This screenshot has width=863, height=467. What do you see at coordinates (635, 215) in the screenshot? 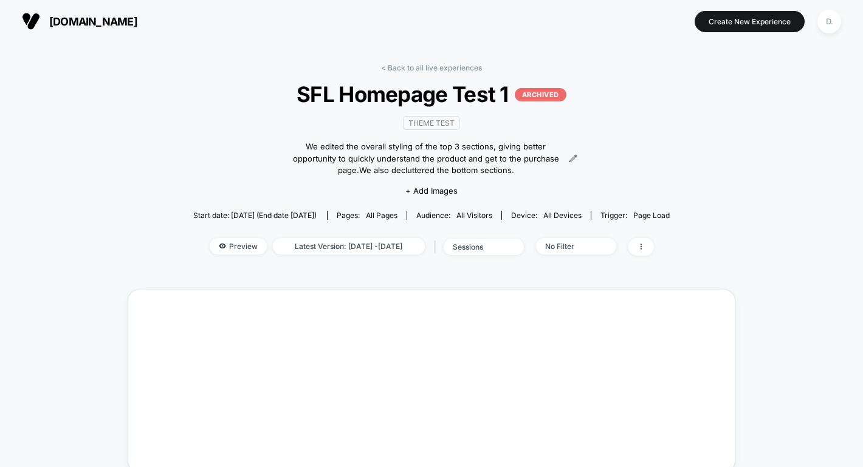
I see `div: Trigger:` at bounding box center [635, 215].